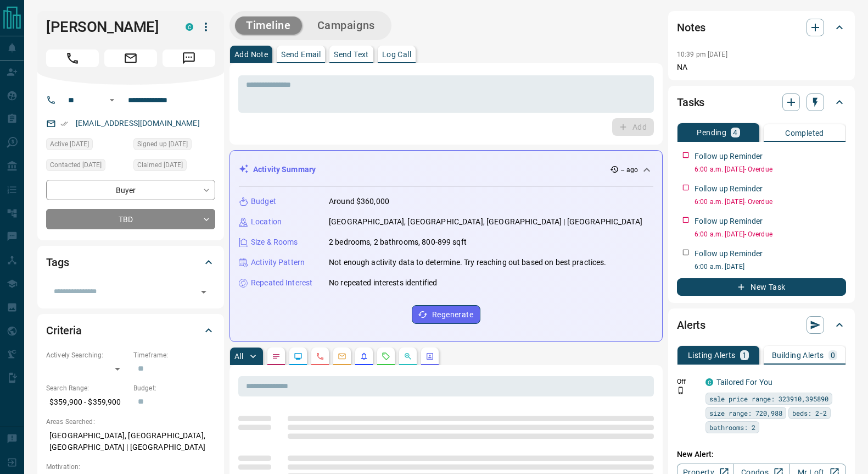 The height and width of the screenshot is (474, 868). What do you see at coordinates (711, 132) in the screenshot?
I see `p: Pending` at bounding box center [711, 132].